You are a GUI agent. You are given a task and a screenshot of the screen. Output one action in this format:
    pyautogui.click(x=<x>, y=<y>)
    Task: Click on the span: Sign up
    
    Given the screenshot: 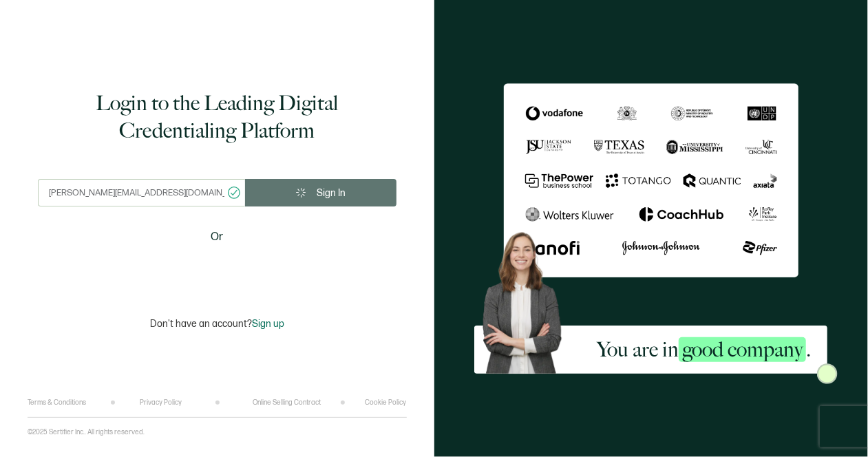 What is the action you would take?
    pyautogui.click(x=268, y=323)
    